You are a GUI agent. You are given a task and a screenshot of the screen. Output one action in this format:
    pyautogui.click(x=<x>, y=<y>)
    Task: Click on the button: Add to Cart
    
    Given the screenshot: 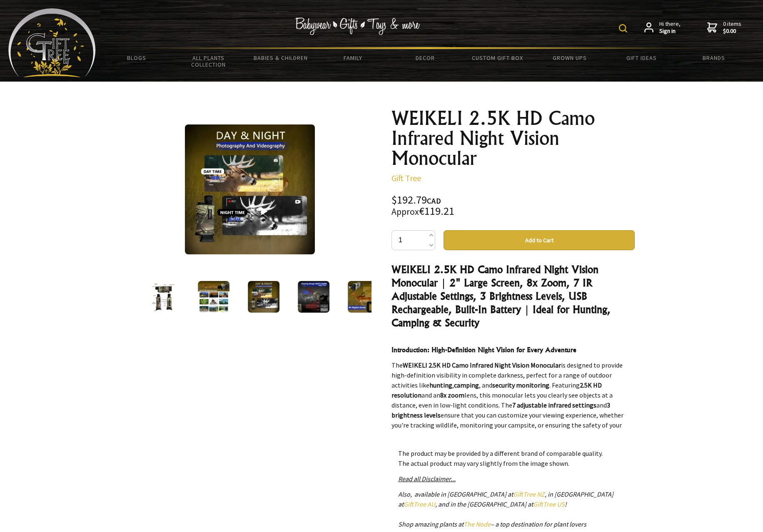 What is the action you would take?
    pyautogui.click(x=539, y=240)
    